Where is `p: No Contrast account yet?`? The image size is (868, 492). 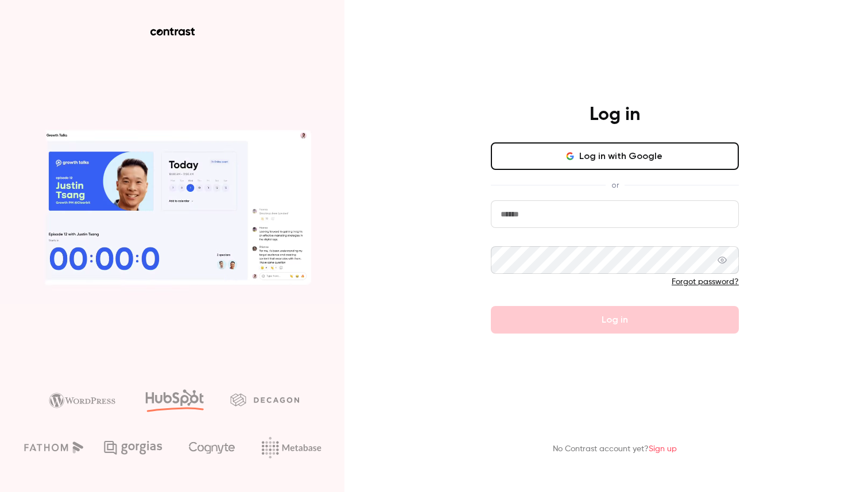
p: No Contrast account yet? is located at coordinates (615, 450).